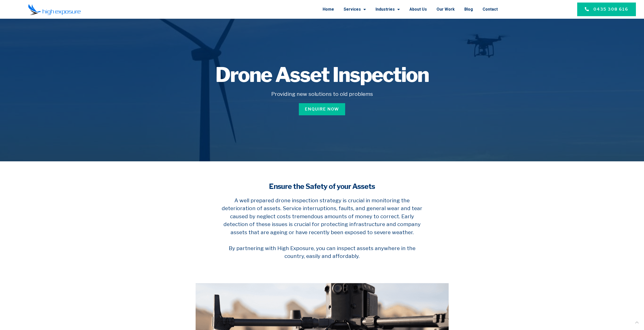  I want to click on a: Home, so click(328, 9).